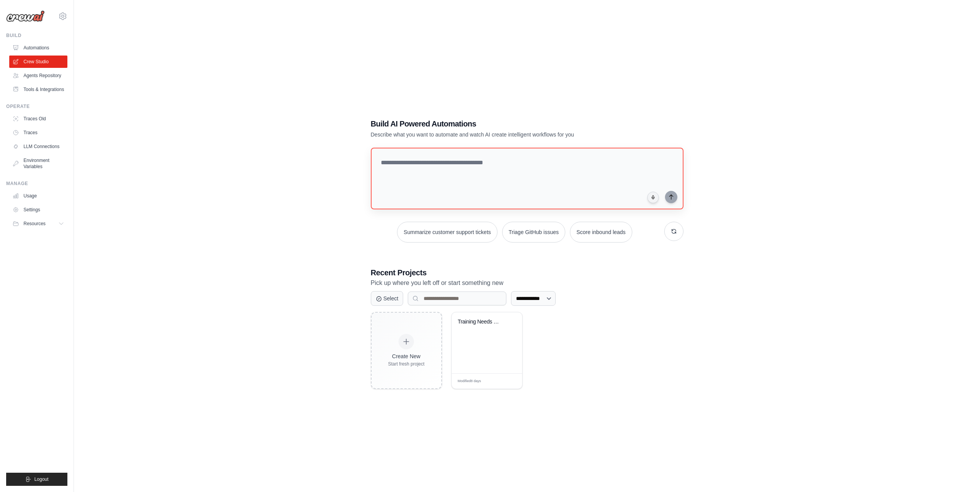  I want to click on span: Logout, so click(42, 479).